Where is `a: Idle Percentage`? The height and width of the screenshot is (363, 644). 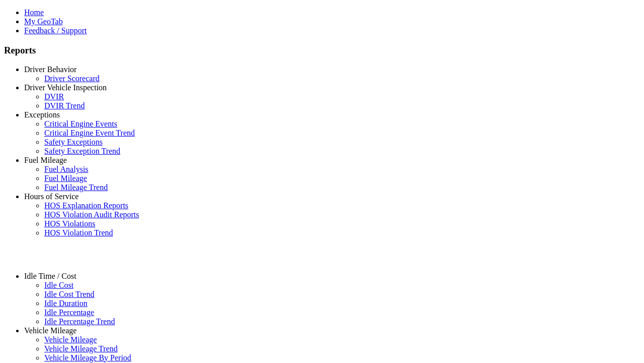
a: Idle Percentage is located at coordinates (69, 312).